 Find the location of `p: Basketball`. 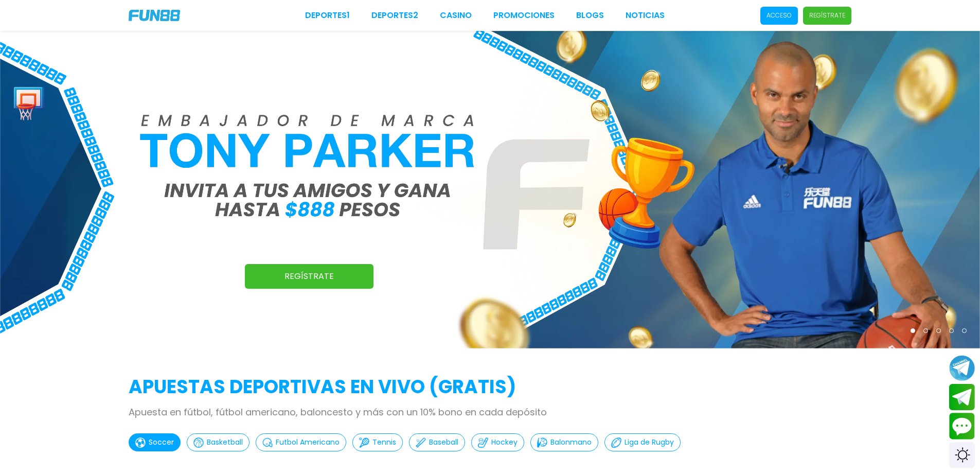

p: Basketball is located at coordinates (225, 442).